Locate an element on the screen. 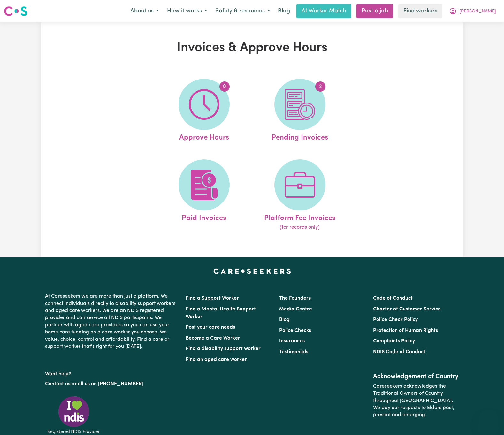  a: Paid Invoices is located at coordinates (204, 195).